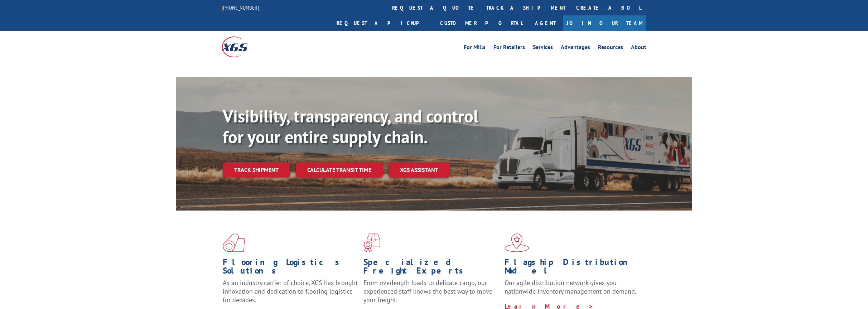 The width and height of the screenshot is (868, 309). I want to click on img: xgs-icon-total-supply-chain-intelligence-red, so click(234, 243).